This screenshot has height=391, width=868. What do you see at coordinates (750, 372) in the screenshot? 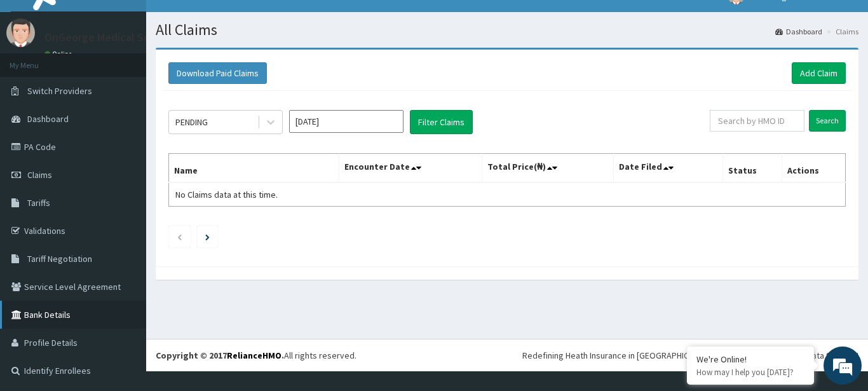
I see `p: How may I help you today?` at bounding box center [750, 372].